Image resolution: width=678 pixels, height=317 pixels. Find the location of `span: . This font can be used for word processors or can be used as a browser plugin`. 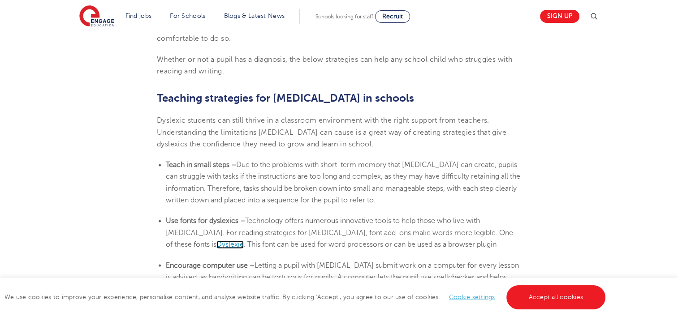

span: . This font can be used for word processors or can be used as a browser plugin is located at coordinates (370, 245).